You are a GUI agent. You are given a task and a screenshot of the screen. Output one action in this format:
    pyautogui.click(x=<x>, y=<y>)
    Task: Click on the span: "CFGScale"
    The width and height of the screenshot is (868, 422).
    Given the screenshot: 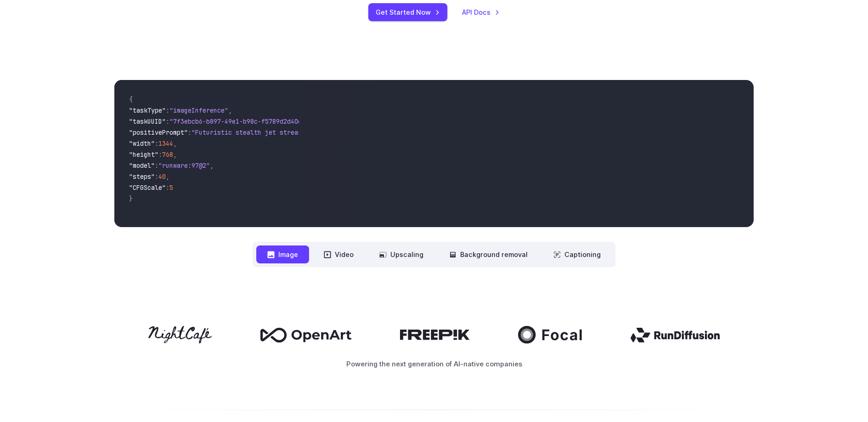 What is the action you would take?
    pyautogui.click(x=147, y=188)
    